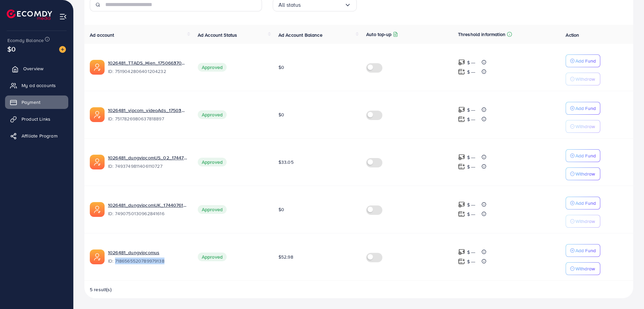 This screenshot has width=644, height=309. What do you see at coordinates (147, 119) in the screenshot?
I see `span: ID: 7517826980637818897` at bounding box center [147, 119].